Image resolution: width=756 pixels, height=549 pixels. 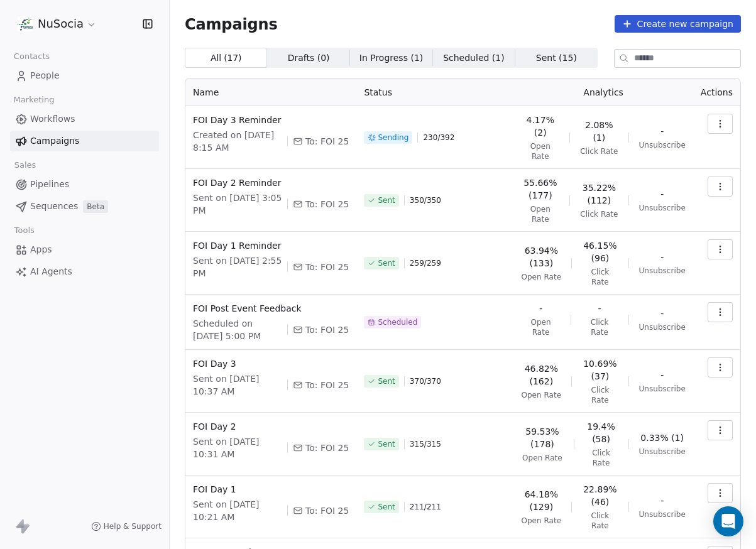 I want to click on span: 10.69% (37), so click(x=601, y=370).